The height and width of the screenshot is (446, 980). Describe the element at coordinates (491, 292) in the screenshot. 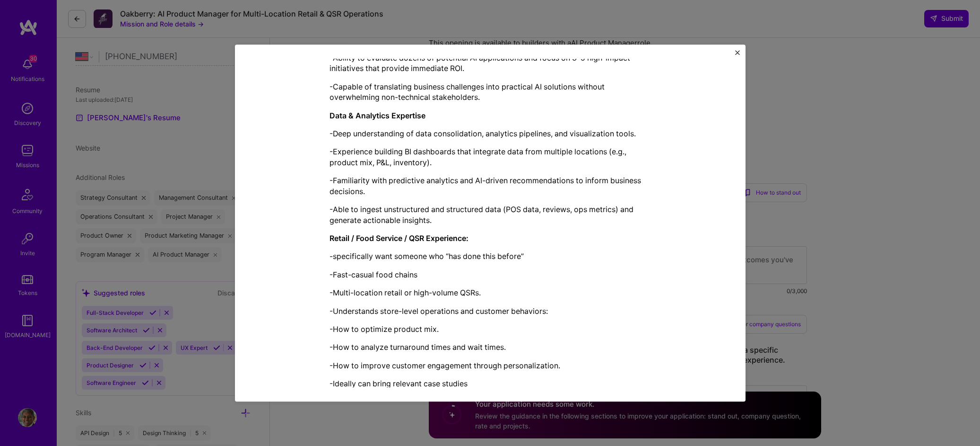

I see `p: -Multi-location retail or high-volume QSRs.` at that location.